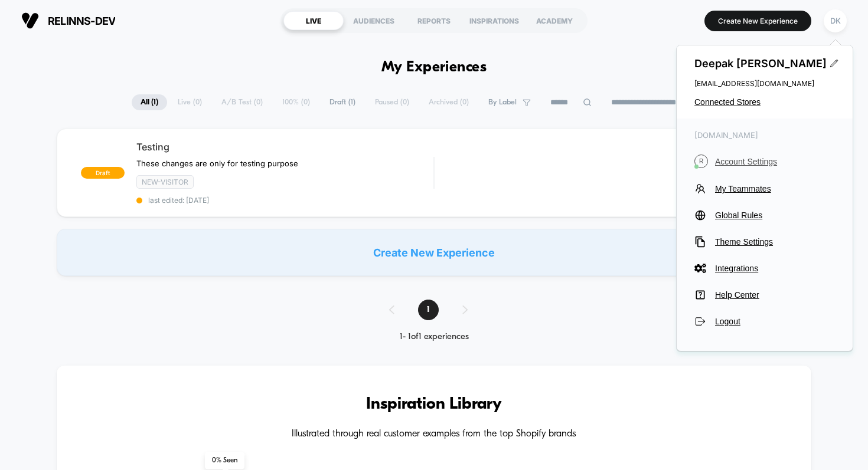  What do you see at coordinates (765, 216) in the screenshot?
I see `button: Global Rules` at bounding box center [765, 216].